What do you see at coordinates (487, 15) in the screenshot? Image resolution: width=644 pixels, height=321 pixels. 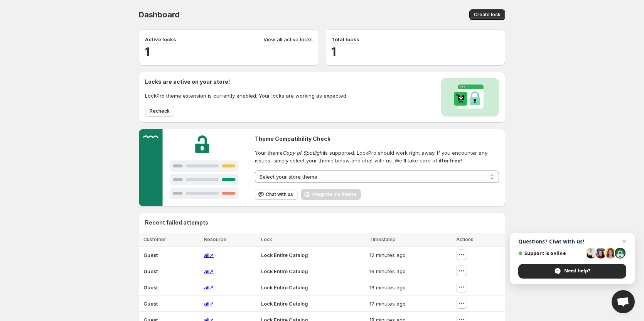 I see `button: Create lock` at bounding box center [487, 15].